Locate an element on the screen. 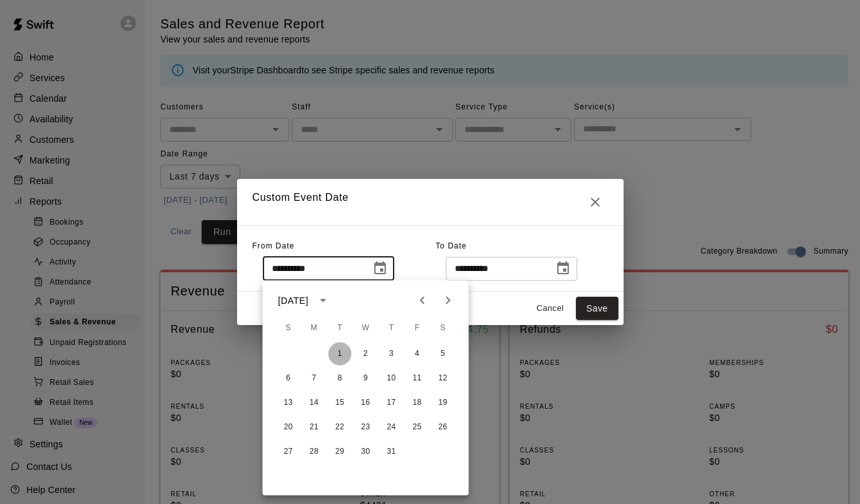 Image resolution: width=860 pixels, height=504 pixels. span: To Date is located at coordinates (451, 246).